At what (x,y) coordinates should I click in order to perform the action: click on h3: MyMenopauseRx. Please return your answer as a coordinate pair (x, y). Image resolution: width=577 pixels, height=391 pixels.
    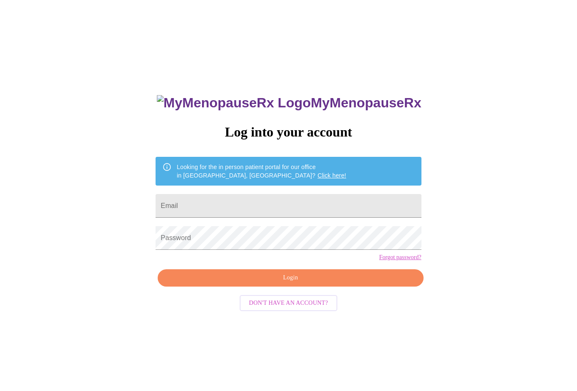
    Looking at the image, I should click on (289, 103).